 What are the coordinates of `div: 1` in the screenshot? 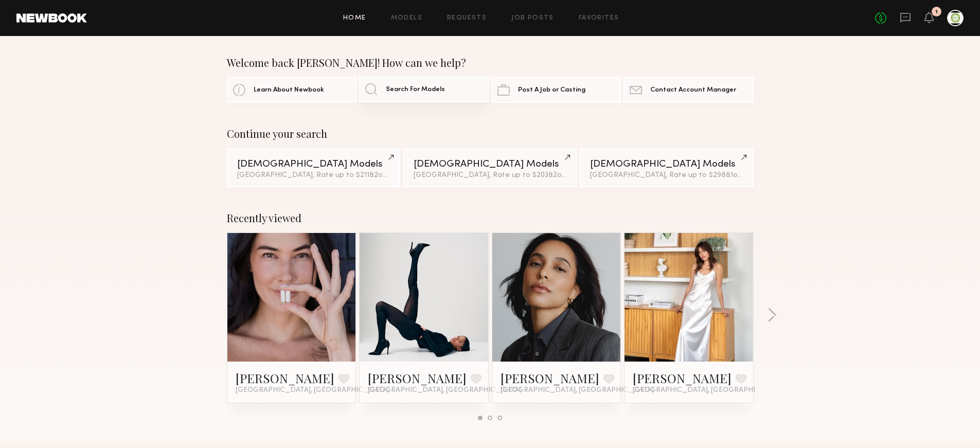 It's located at (936, 12).